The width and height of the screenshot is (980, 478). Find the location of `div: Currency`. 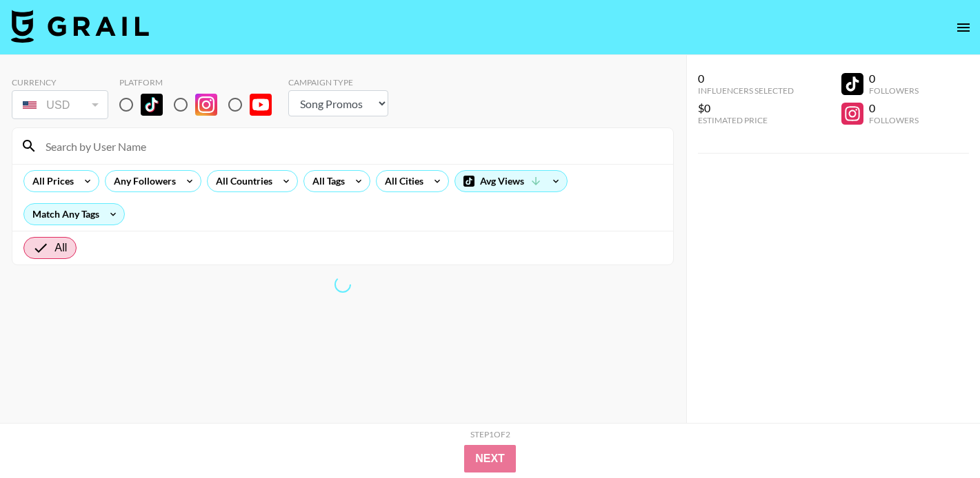

div: Currency is located at coordinates (60, 82).